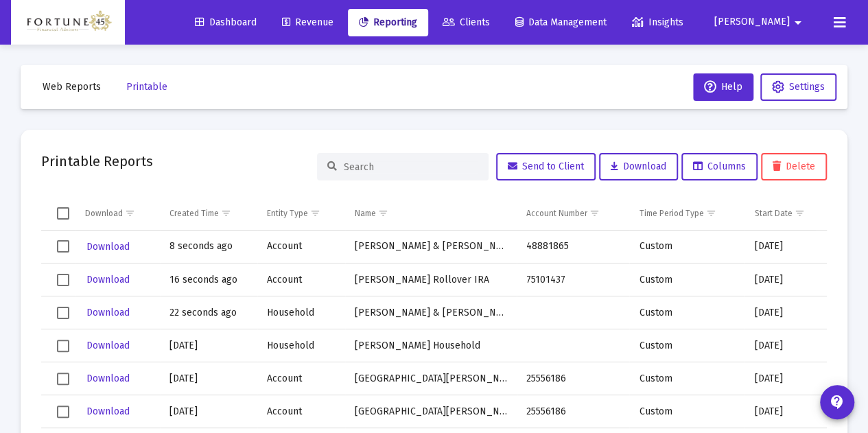 The height and width of the screenshot is (433, 868). I want to click on span: Show filter options for column 'Time Period Type', so click(710, 213).